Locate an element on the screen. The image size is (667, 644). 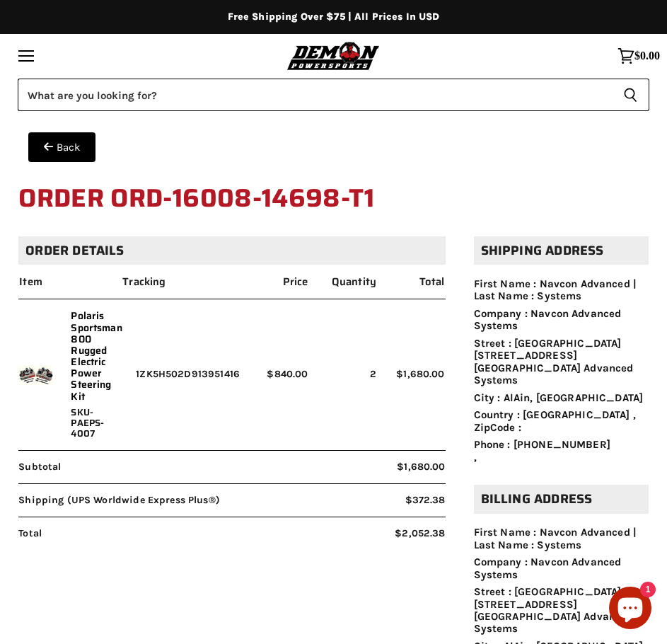
h2: Order details is located at coordinates (231, 251).